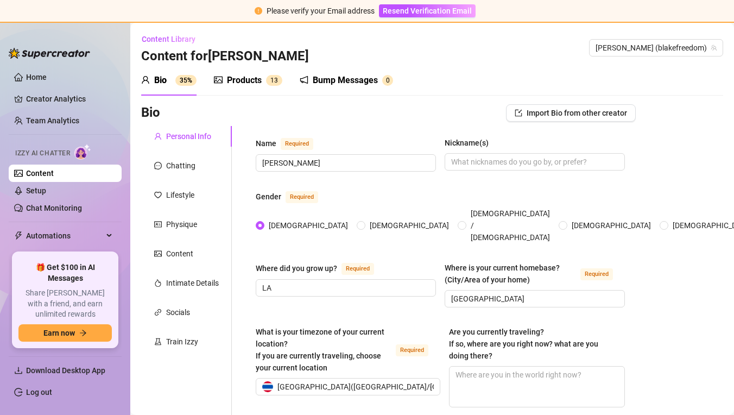  What do you see at coordinates (304, 80) in the screenshot?
I see `span: notification` at bounding box center [304, 80].